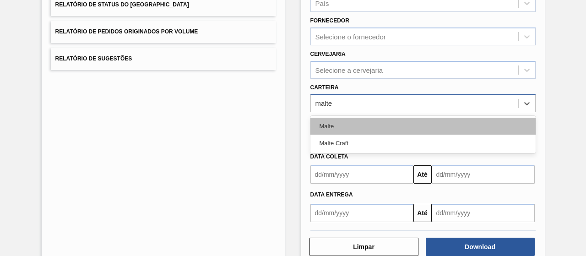 Image resolution: width=586 pixels, height=256 pixels. What do you see at coordinates (481, 247) in the screenshot?
I see `button: Download` at bounding box center [481, 247].